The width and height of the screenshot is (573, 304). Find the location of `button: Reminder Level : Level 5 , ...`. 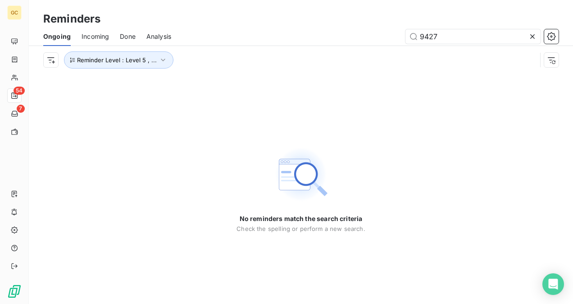

button: Reminder Level : Level 5 , ... is located at coordinates (118, 60).